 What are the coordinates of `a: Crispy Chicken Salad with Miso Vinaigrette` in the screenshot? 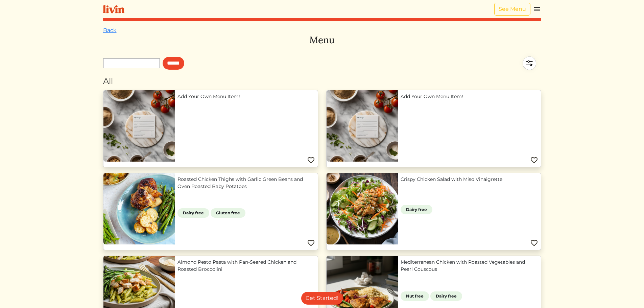 It's located at (469, 180).